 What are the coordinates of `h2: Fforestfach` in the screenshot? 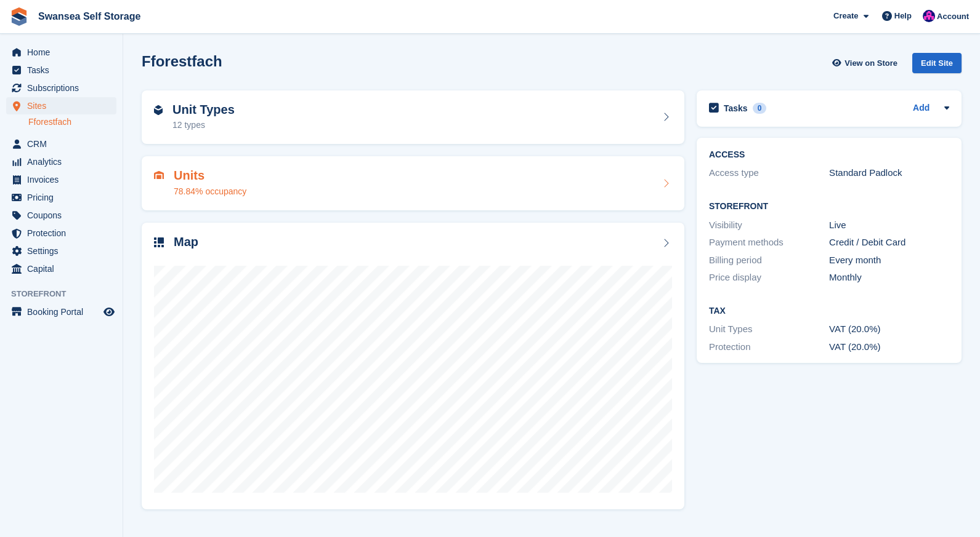 It's located at (182, 61).